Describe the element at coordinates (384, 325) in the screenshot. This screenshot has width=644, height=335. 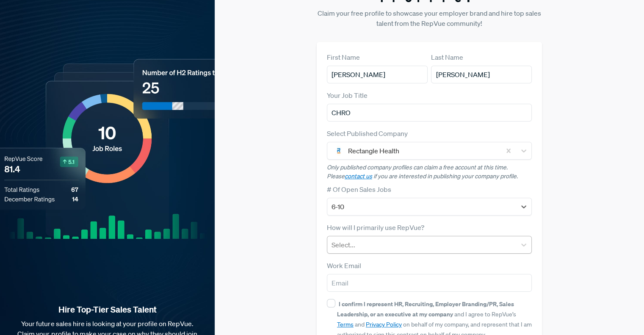
I see `a: Privacy Policy` at that location.